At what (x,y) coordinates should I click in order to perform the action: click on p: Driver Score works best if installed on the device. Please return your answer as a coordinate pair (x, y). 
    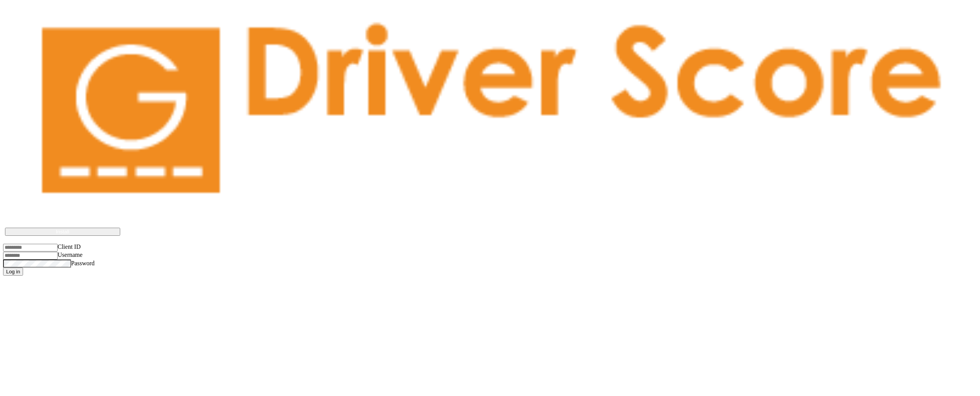
    Looking at the image, I should click on (490, 221).